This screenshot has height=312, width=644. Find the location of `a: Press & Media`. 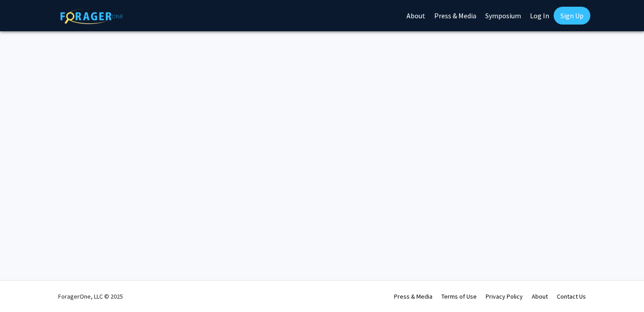

a: Press & Media is located at coordinates (413, 296).